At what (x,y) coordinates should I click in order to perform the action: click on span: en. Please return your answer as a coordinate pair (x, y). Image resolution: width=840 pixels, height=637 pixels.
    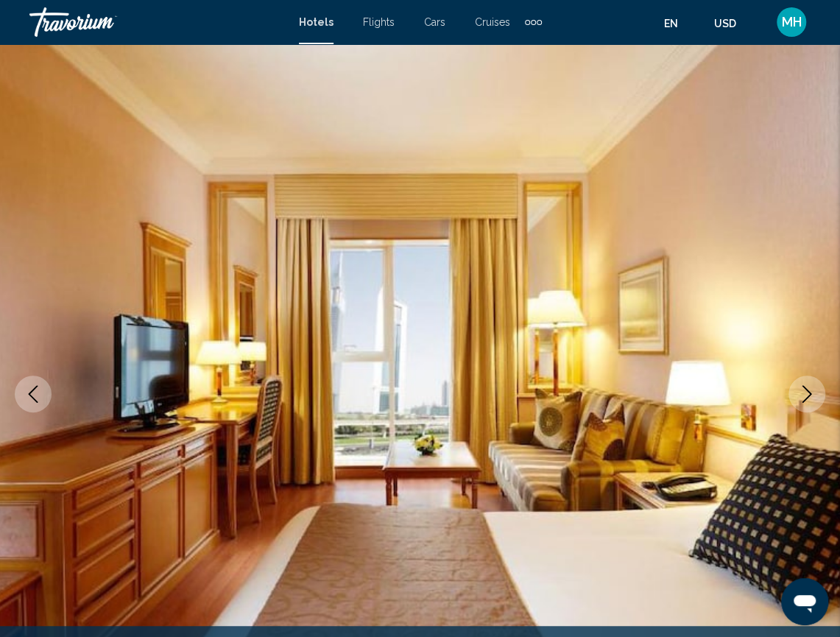
    Looking at the image, I should click on (671, 23).